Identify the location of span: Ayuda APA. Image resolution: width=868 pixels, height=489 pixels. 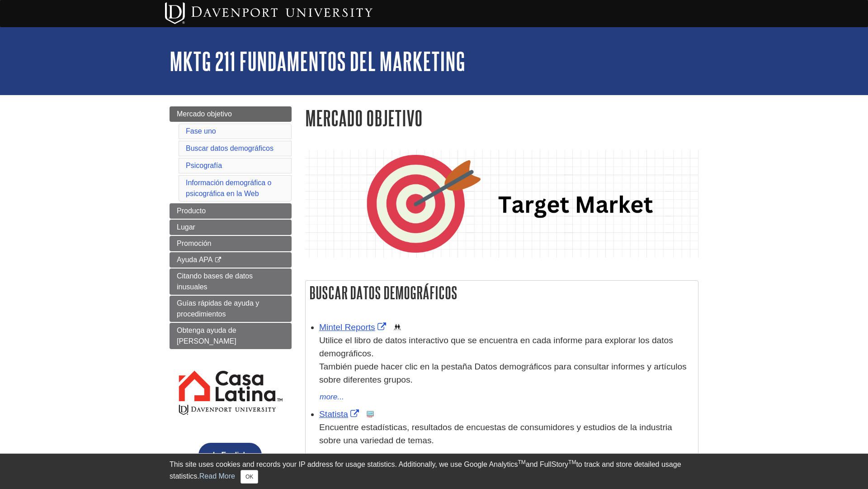
(194, 259).